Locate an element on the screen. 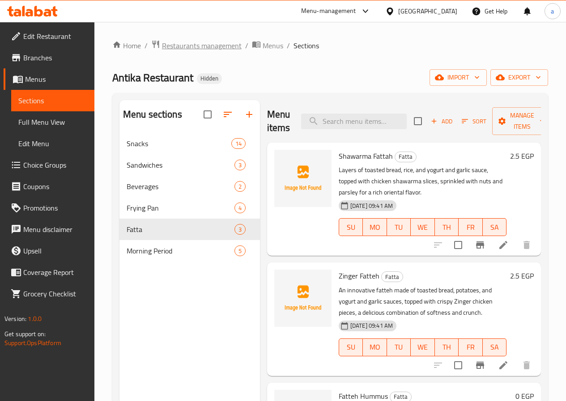 This screenshot has height=401, width=566. div: Snacks14 is located at coordinates (190, 144).